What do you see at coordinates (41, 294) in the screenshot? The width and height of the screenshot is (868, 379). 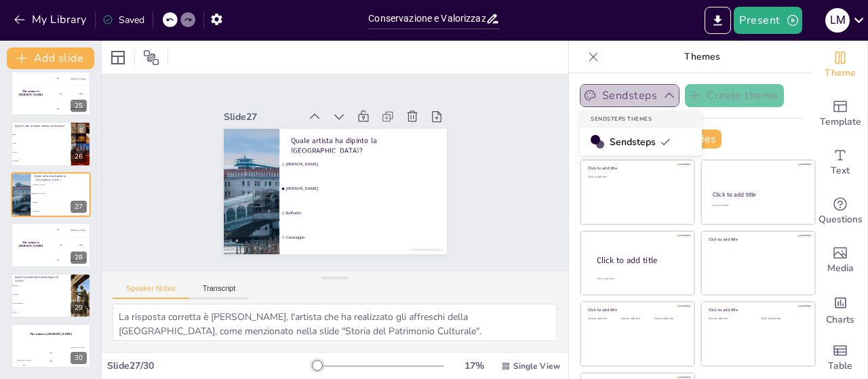 I see `span: Frittelle` at bounding box center [41, 294].